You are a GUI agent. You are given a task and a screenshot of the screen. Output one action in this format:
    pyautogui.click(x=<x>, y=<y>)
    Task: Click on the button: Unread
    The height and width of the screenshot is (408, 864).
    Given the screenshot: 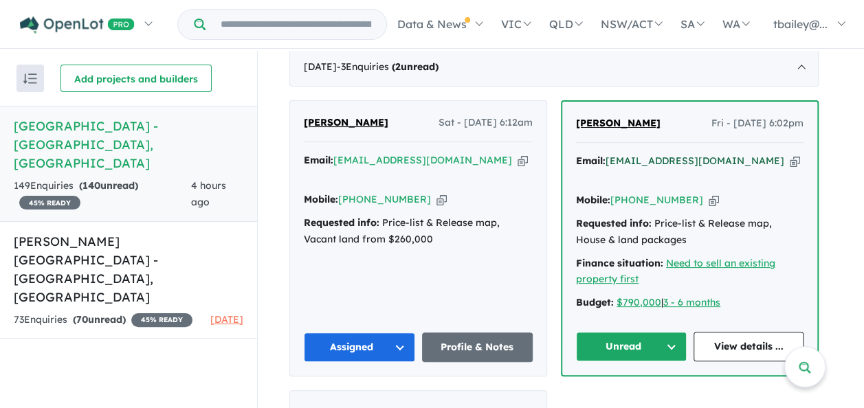 What is the action you would take?
    pyautogui.click(x=631, y=347)
    